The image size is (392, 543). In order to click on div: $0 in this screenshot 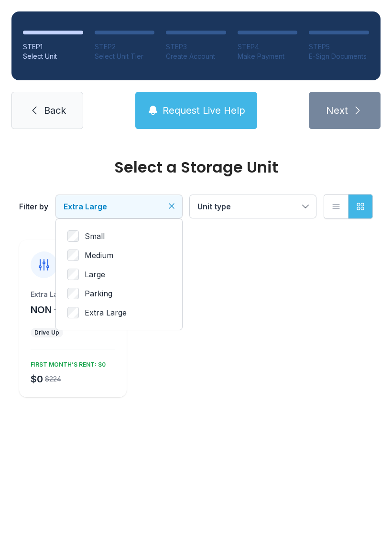, I will do `click(37, 379)`.